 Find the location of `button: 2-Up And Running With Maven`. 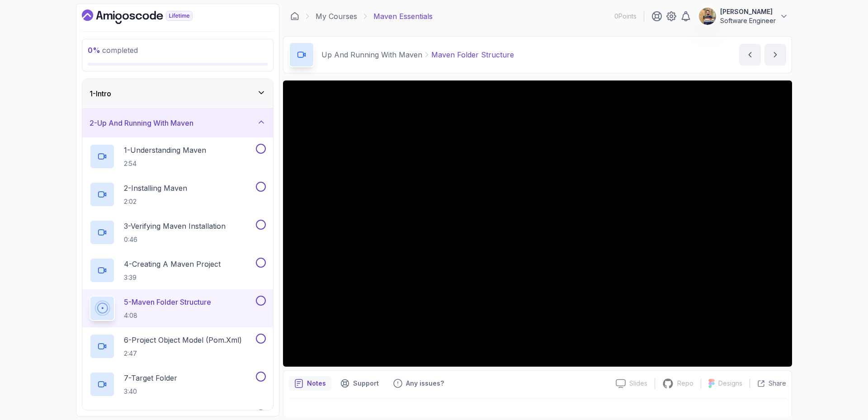

button: 2-Up And Running With Maven is located at coordinates (178, 123).